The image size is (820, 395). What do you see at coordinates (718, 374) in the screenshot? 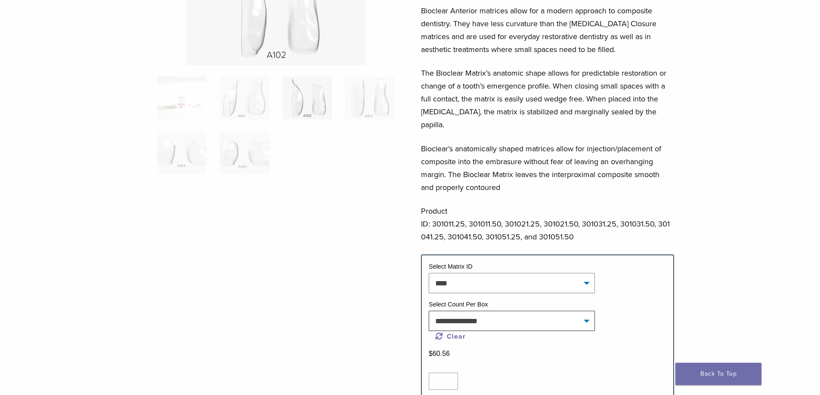
I see `a: Back To Top` at bounding box center [718, 374].